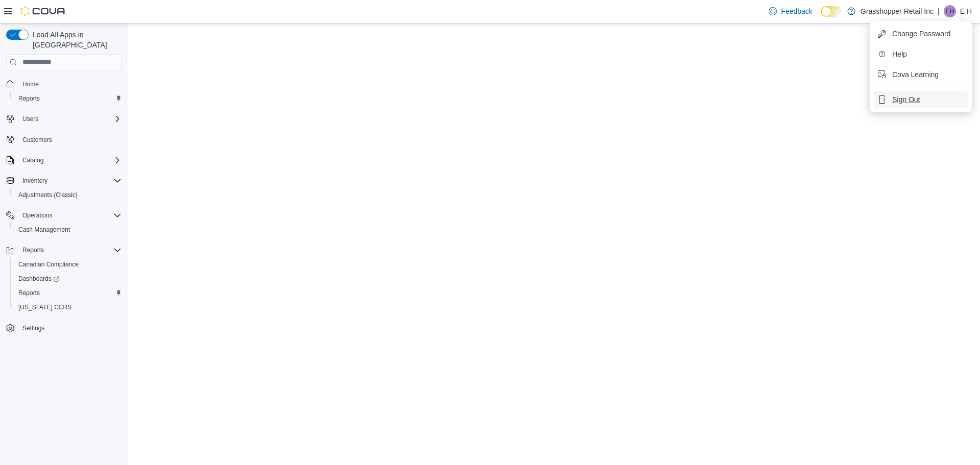 The image size is (980, 465). What do you see at coordinates (44, 229) in the screenshot?
I see `a: Cash Management` at bounding box center [44, 229].